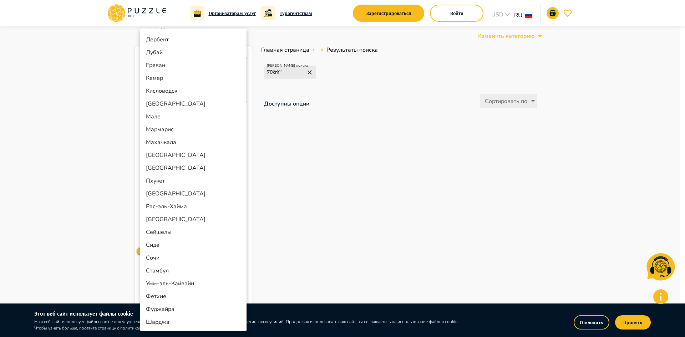 This screenshot has height=337, width=685. I want to click on li: Сиде, so click(193, 245).